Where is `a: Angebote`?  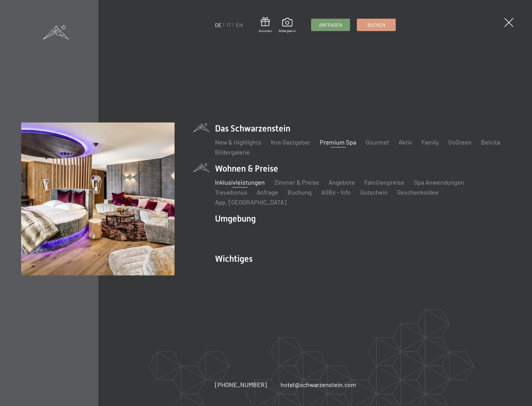
a: Angebote is located at coordinates (342, 182).